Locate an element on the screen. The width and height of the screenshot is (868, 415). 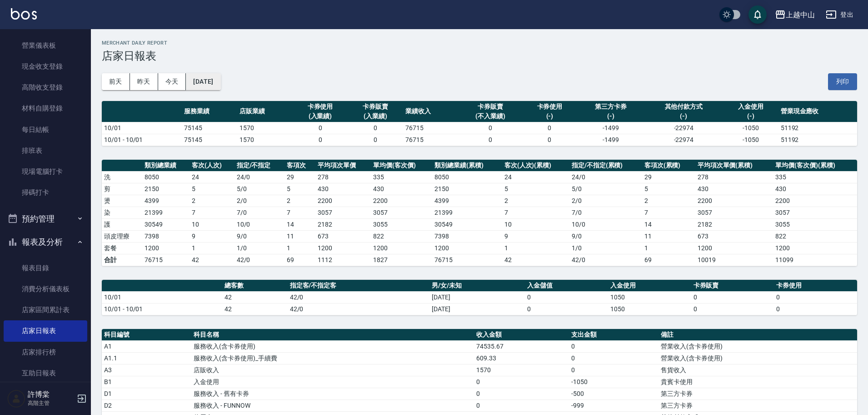
button: 上越中山 is located at coordinates (795, 15).